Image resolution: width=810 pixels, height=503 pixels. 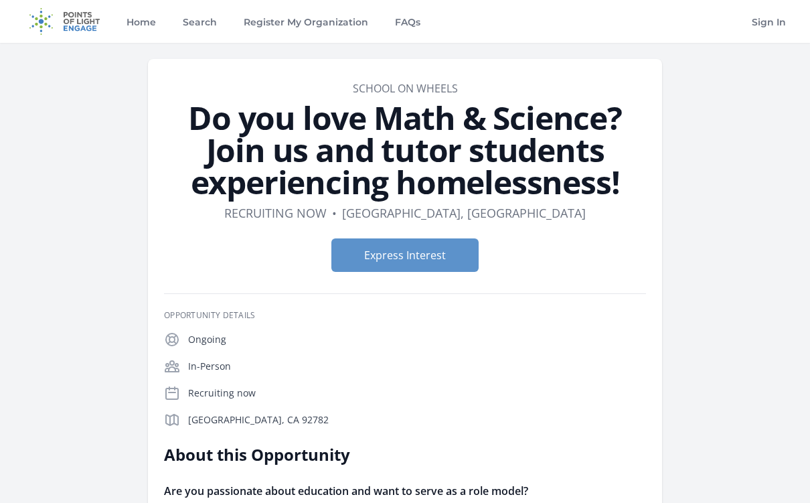 I want to click on dd: Recruiting now, so click(x=275, y=213).